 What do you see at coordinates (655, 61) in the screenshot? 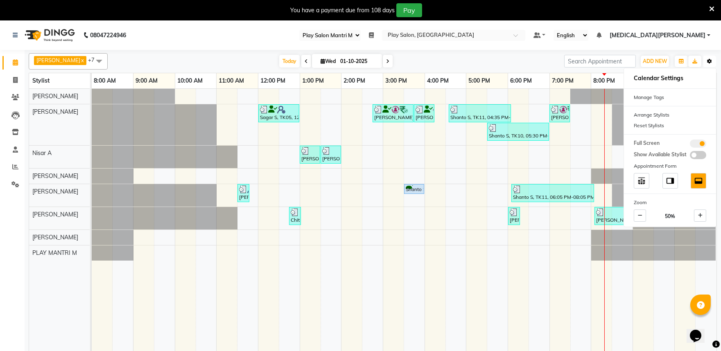
I see `button: ADD NEW` at bounding box center [655, 61].